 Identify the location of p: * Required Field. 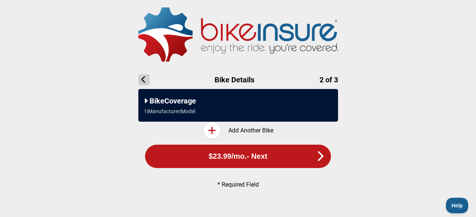
(238, 185).